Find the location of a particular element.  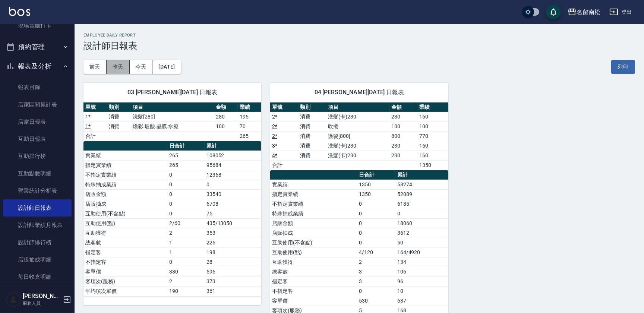

td: 380 is located at coordinates (185, 271).